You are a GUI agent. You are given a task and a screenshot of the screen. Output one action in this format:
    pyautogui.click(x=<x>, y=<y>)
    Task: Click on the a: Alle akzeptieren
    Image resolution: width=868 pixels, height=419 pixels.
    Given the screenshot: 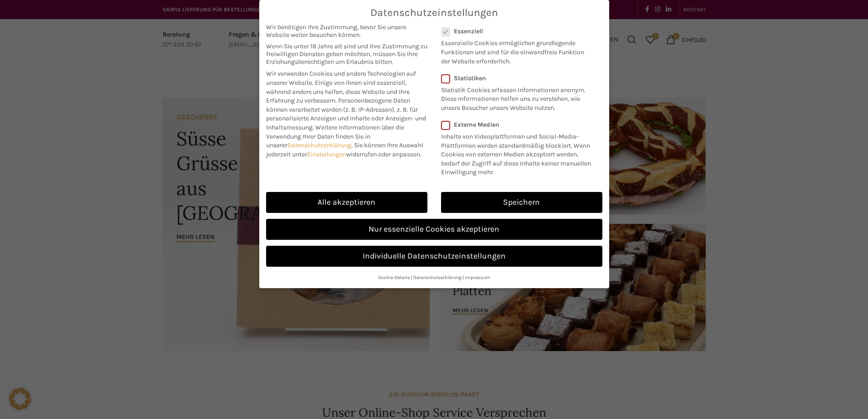 What is the action you would take?
    pyautogui.click(x=347, y=203)
    